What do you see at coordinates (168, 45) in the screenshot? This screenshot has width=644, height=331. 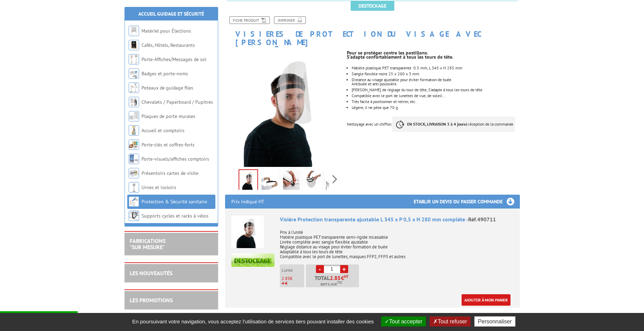 I see `a: Cafés, Hôtels, Restaurants` at bounding box center [168, 45].